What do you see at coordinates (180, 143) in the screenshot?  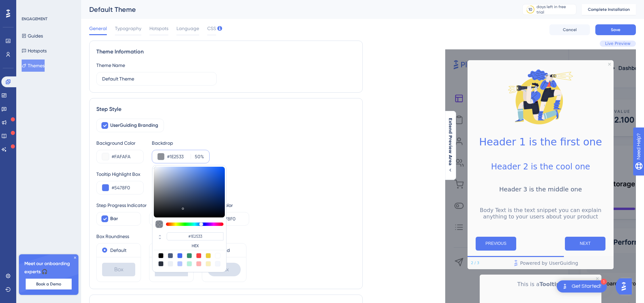 I see `div: Backdrop` at bounding box center [180, 143].